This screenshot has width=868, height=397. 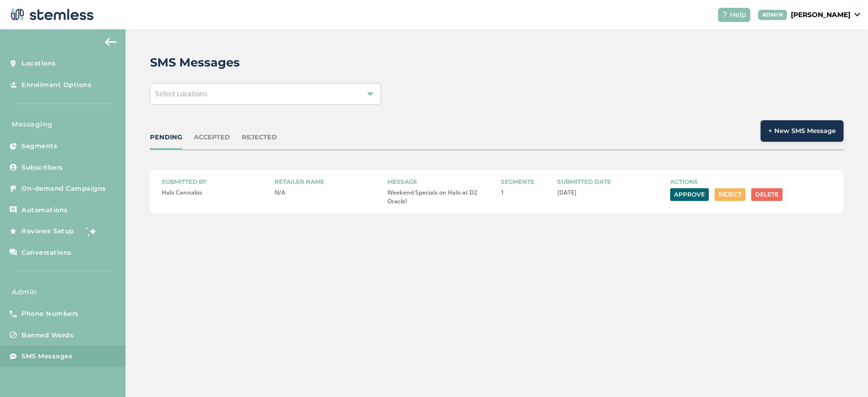 I want to click on span: Banned Words, so click(x=47, y=335).